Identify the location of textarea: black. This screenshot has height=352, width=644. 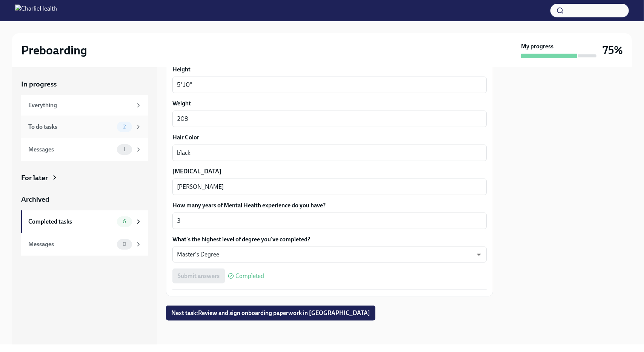
(329, 153).